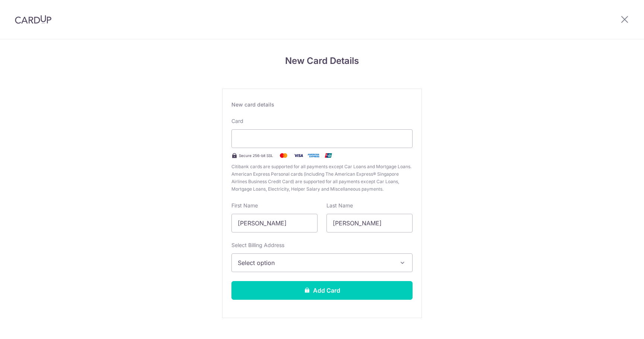 This screenshot has width=644, height=339. I want to click on label: First Name, so click(245, 206).